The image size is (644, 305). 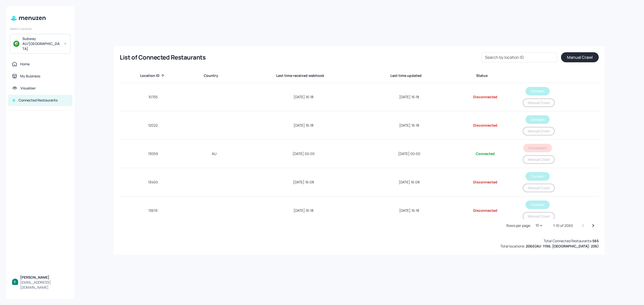 I want to click on td: 12022, so click(x=153, y=126).